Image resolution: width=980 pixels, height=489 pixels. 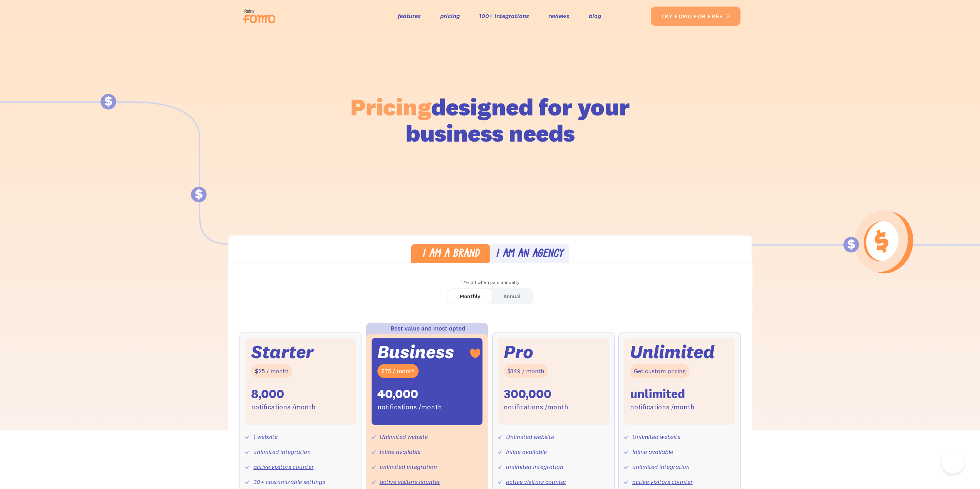 I want to click on div: Unlimited, so click(x=673, y=351).